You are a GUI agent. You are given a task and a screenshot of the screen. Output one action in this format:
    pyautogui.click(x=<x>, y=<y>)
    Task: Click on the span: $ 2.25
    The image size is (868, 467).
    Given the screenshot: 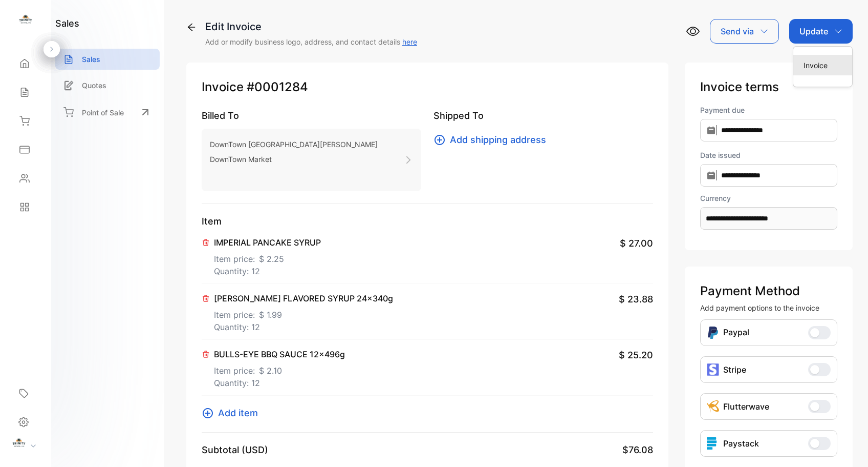 What is the action you would take?
    pyautogui.click(x=271, y=258)
    